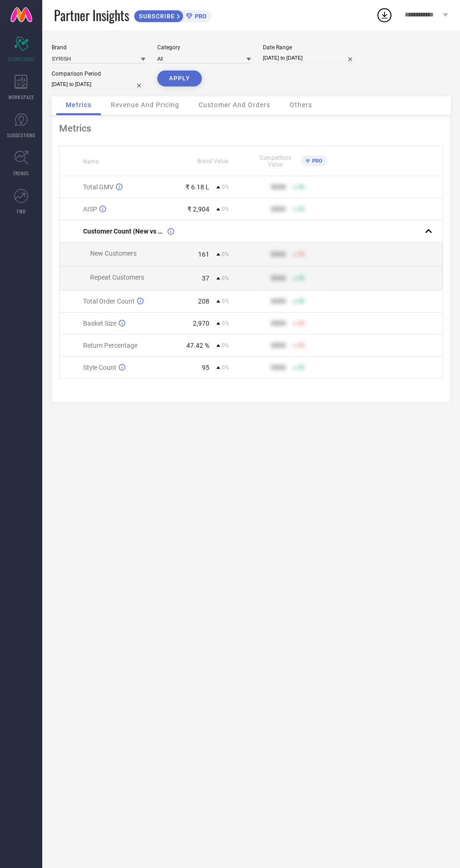 The image size is (460, 868). What do you see at coordinates (124, 231) in the screenshot?
I see `span: Customer Count (New vs Repeat)` at bounding box center [124, 231].